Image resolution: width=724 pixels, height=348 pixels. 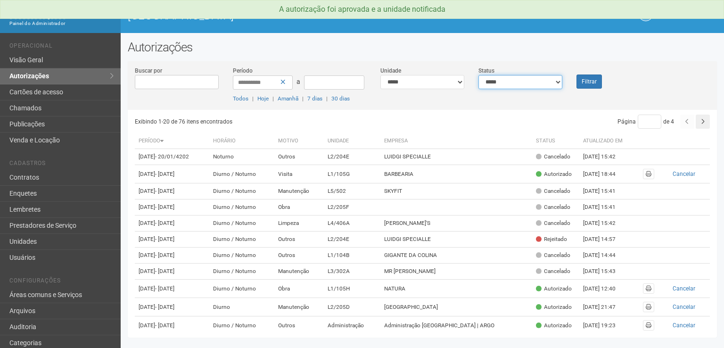 I want to click on td: L2/205F, so click(x=352, y=207).